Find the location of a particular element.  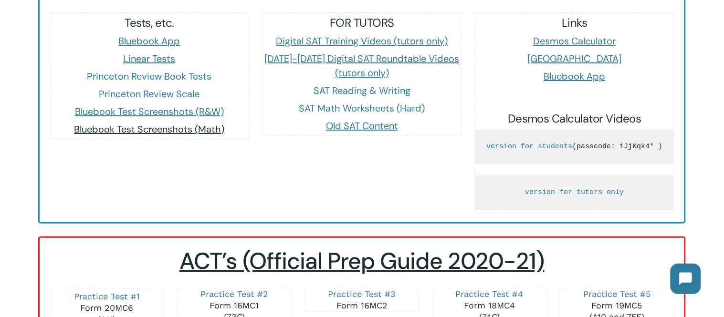

a: Practice Test #5 is located at coordinates (617, 294).